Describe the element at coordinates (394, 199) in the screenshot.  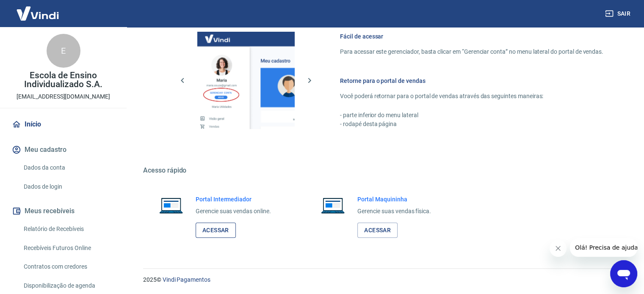
I see `h6: Portal Maquininha` at that location.